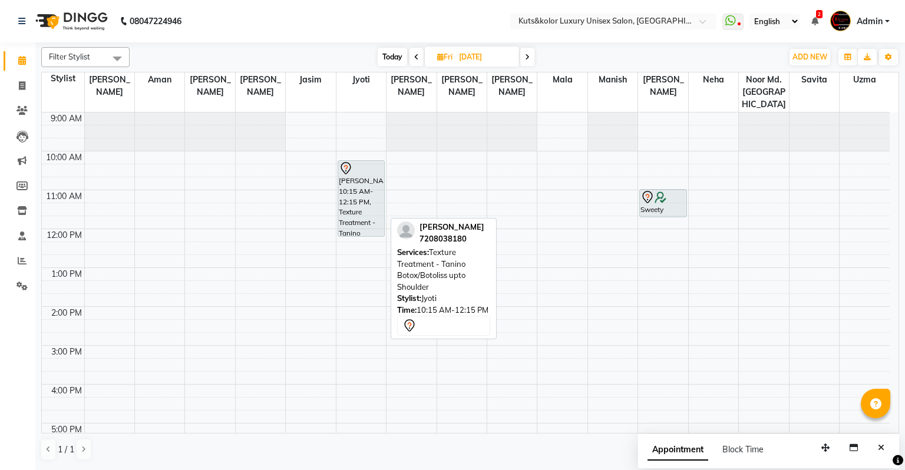 Image resolution: width=905 pixels, height=470 pixels. Describe the element at coordinates (156, 21) in the screenshot. I see `b: 08047224946` at that location.